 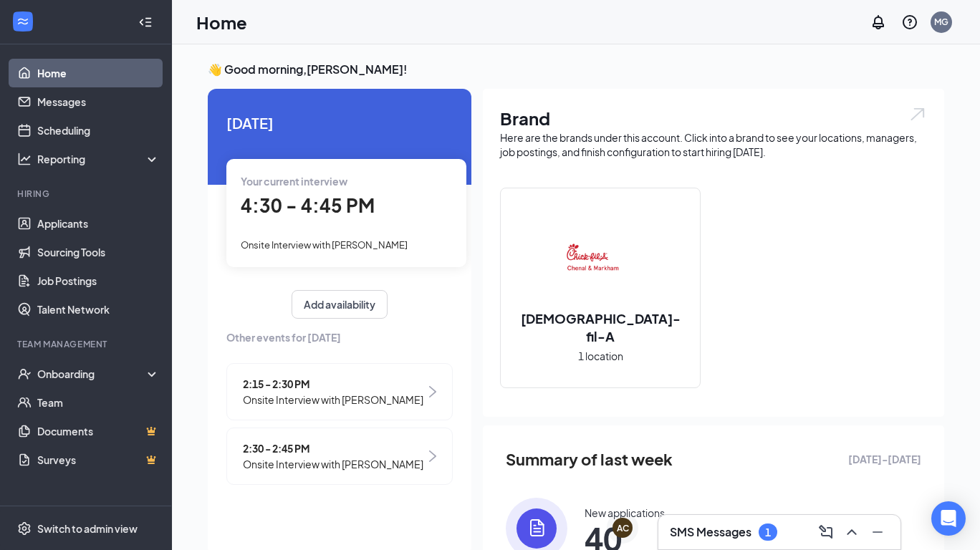 What do you see at coordinates (98, 73) in the screenshot?
I see `a: Home` at bounding box center [98, 73].